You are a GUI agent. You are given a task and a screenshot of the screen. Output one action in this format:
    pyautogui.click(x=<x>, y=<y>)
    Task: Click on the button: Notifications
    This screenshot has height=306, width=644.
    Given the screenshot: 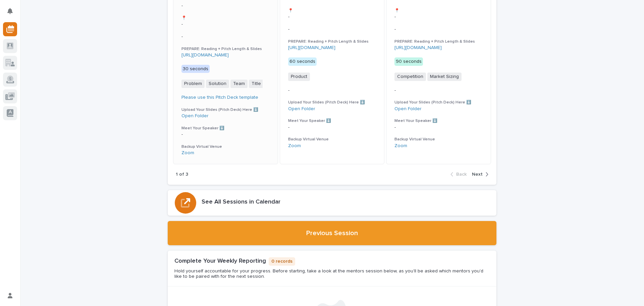 What is the action you would take?
    pyautogui.click(x=10, y=11)
    